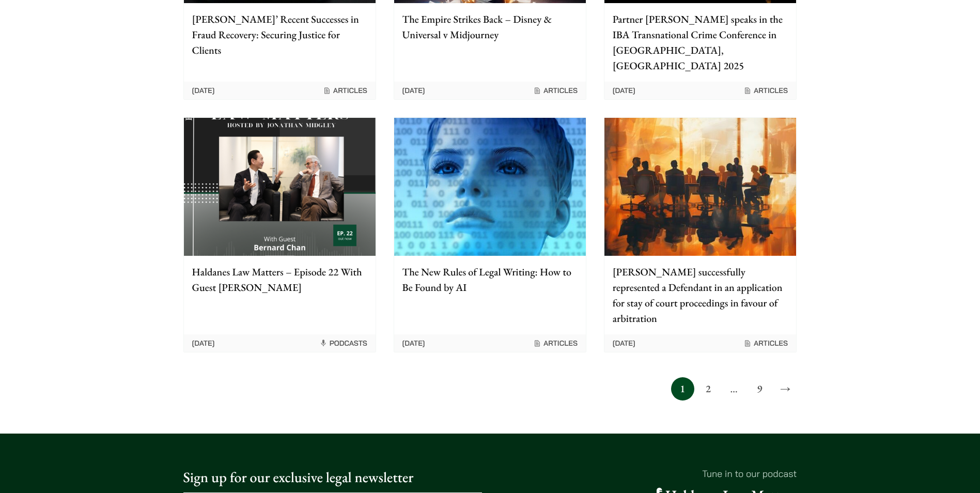  Describe the element at coordinates (490, 280) in the screenshot. I see `p: The New Rules of Legal Writing: How to Be Found by AI` at that location.